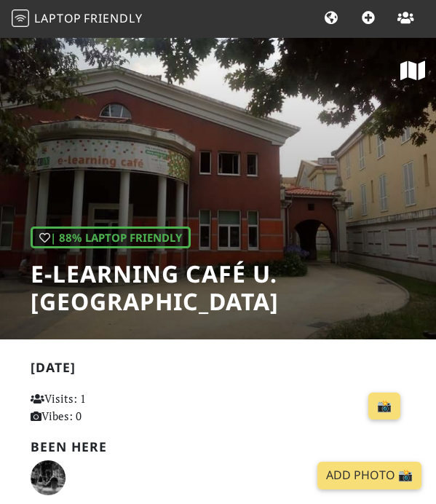 The height and width of the screenshot is (504, 436). I want to click on div: | 88% Laptop Friendly, so click(111, 237).